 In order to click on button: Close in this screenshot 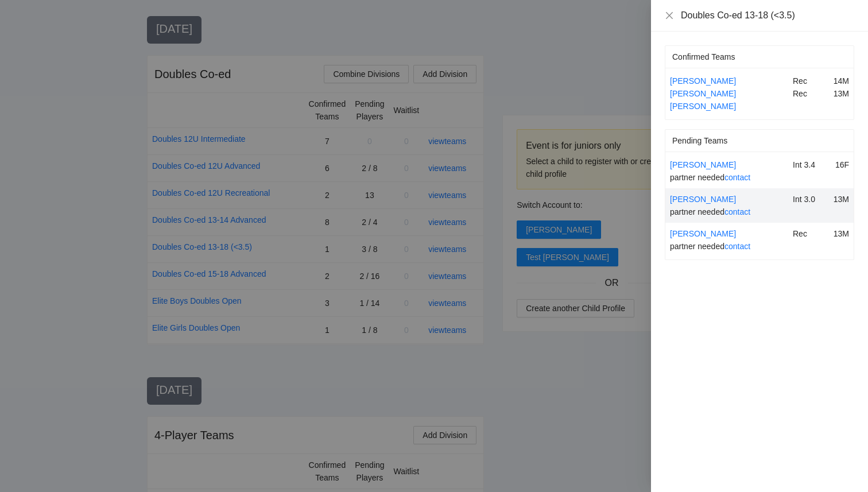, I will do `click(670, 15)`.